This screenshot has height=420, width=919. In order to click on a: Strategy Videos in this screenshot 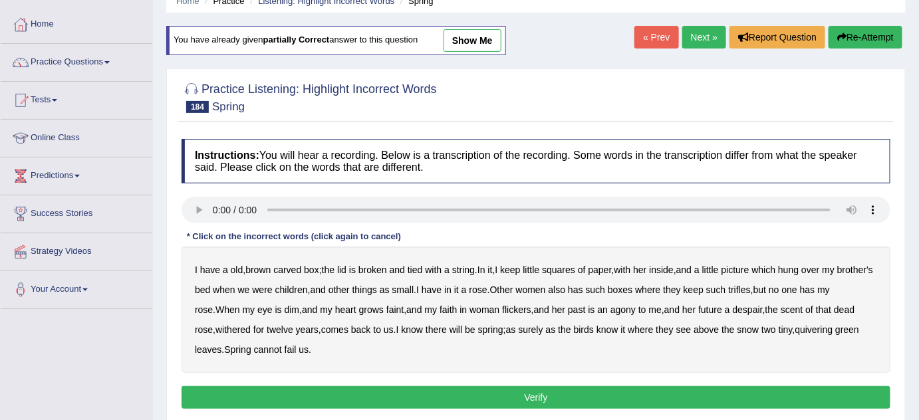, I will do `click(77, 250)`.